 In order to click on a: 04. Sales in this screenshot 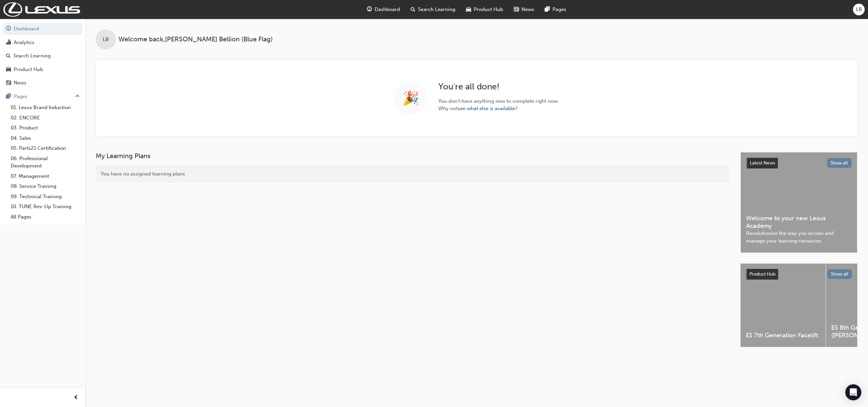, I will do `click(45, 139)`.